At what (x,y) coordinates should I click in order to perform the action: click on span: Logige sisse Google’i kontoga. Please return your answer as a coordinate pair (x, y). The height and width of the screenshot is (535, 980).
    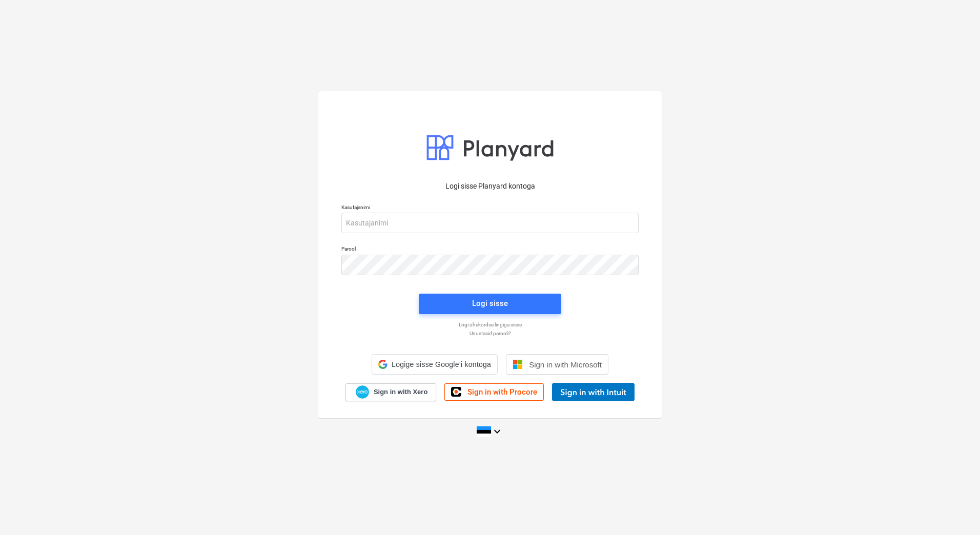
    Looking at the image, I should click on (442, 365).